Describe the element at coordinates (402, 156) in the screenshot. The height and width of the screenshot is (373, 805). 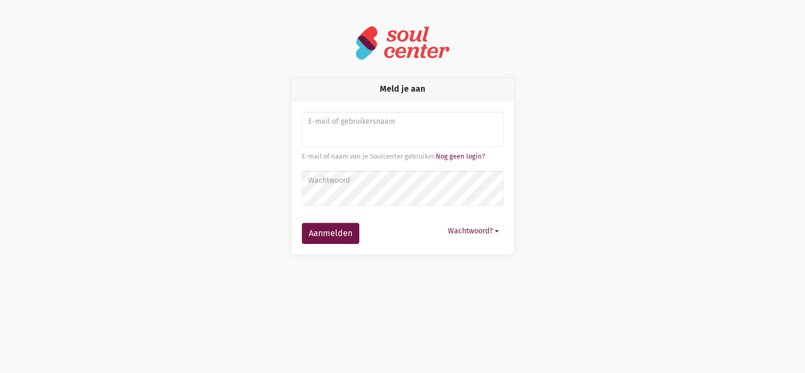
I see `div: E-mail of naam van je Soulcenter gebruiker.` at that location.